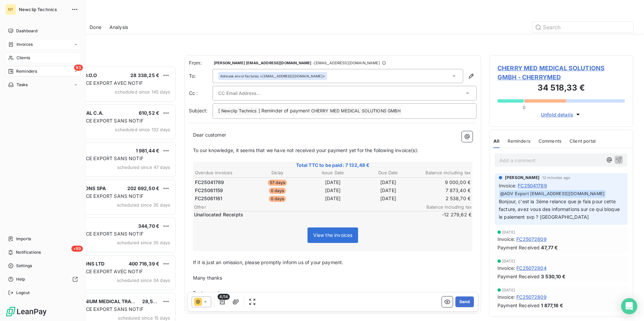 The image size is (644, 321). I want to click on span: CHERRY MED MEDICAL SOLUTIONS GMBH - CHERRYMED, so click(561, 73).